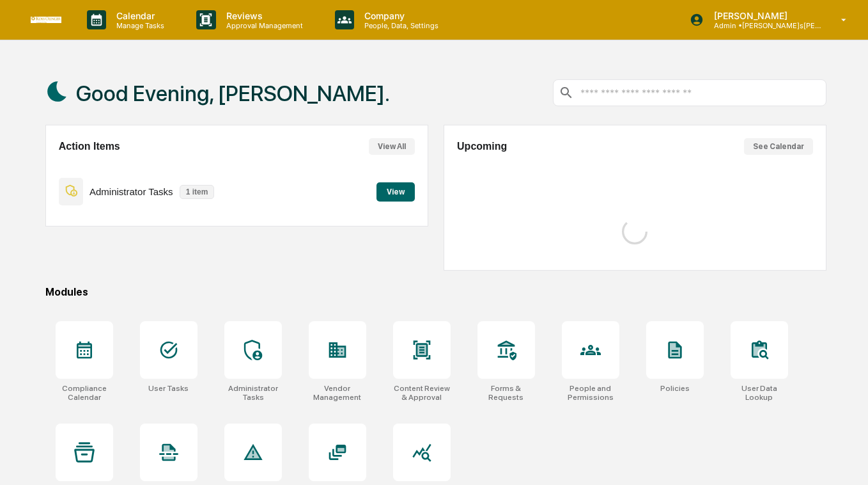 This screenshot has height=485, width=868. I want to click on button: See Calendar, so click(779, 147).